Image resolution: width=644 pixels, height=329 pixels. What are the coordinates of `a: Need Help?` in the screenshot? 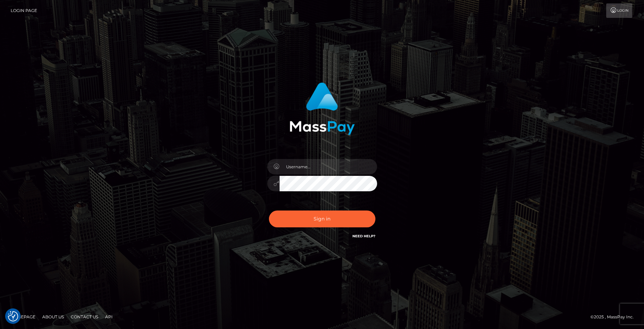 It's located at (363, 236).